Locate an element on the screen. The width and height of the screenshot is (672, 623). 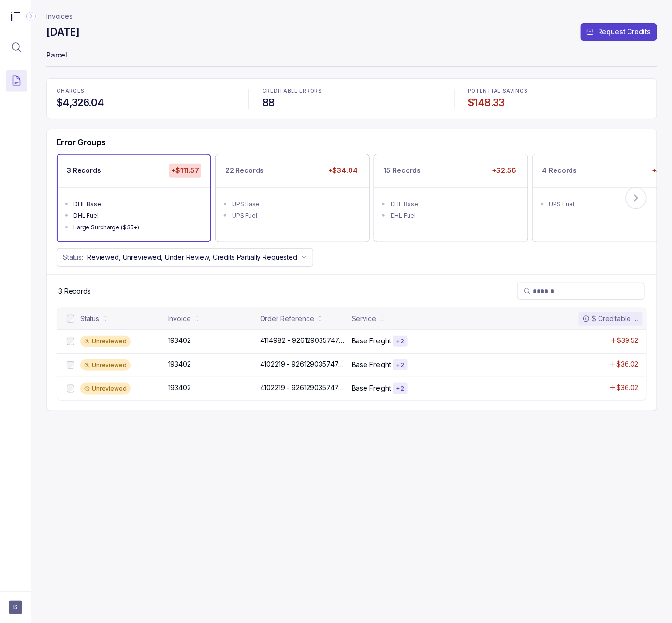
button: Menu Icon Button MagnifyingGlassIcon is located at coordinates (16, 47).